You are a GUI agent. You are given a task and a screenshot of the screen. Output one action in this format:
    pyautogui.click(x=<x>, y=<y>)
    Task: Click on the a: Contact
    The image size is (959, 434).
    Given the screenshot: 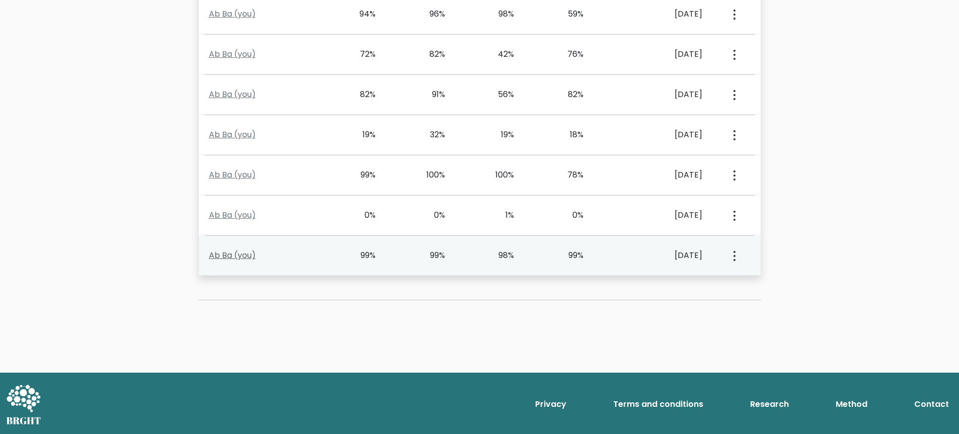 What is the action you would take?
    pyautogui.click(x=931, y=405)
    